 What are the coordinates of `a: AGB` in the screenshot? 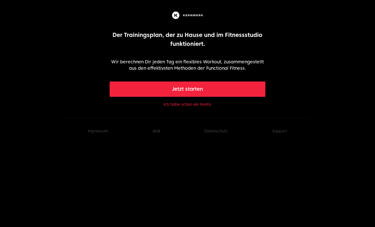 It's located at (156, 131).